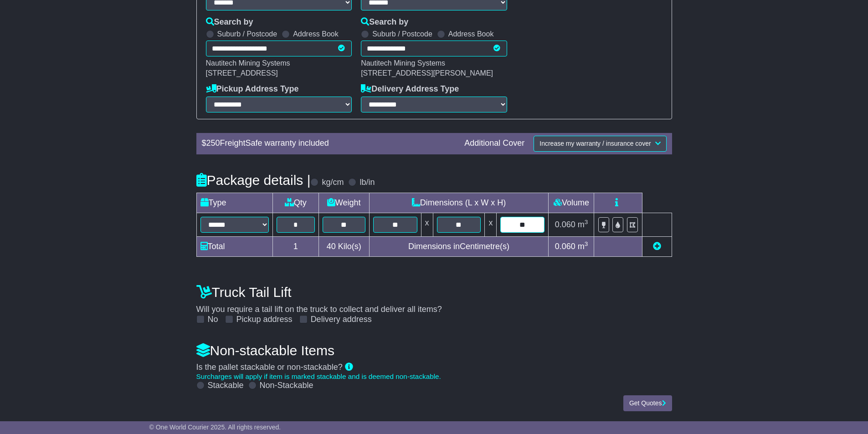 Image resolution: width=868 pixels, height=434 pixels. I want to click on label: Non-Stackable, so click(287, 386).